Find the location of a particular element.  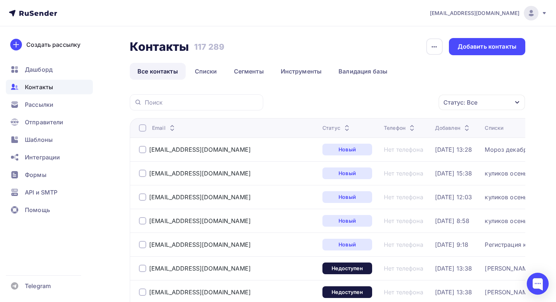

a: Регистрация кадры is located at coordinates (513, 245).